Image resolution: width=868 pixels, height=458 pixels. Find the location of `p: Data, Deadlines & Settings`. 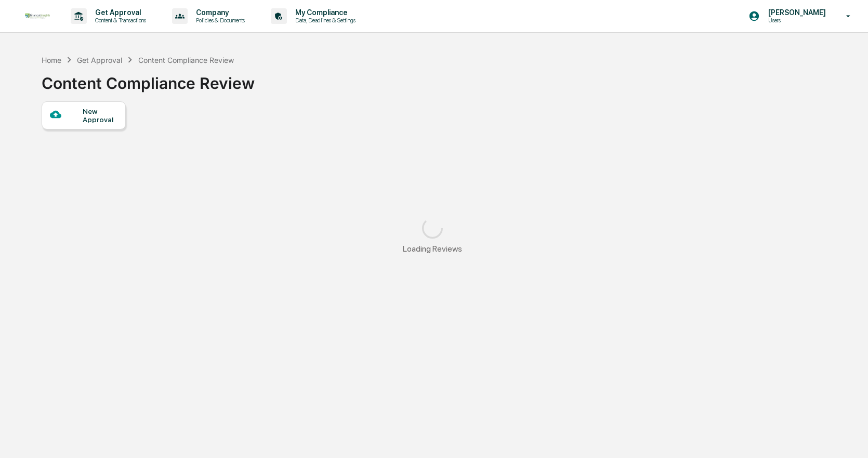

p: Data, Deadlines & Settings is located at coordinates (324, 20).